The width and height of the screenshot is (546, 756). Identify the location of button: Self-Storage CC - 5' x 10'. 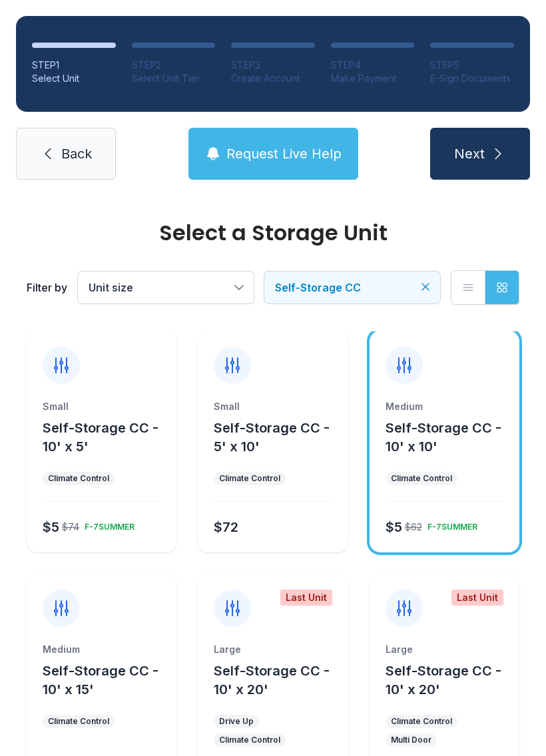
(278, 437).